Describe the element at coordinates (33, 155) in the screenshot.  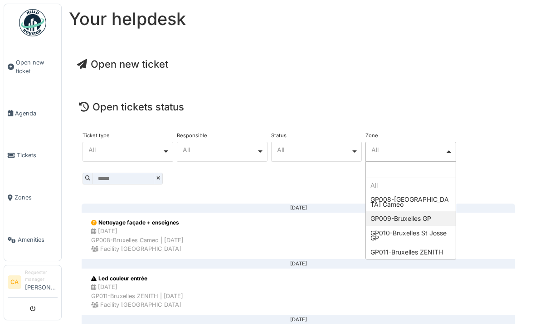
I see `a: Tickets` at that location.